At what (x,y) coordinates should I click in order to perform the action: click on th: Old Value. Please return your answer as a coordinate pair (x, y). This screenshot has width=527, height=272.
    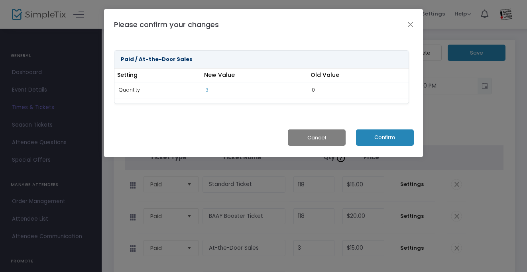
    Looking at the image, I should click on (358, 75).